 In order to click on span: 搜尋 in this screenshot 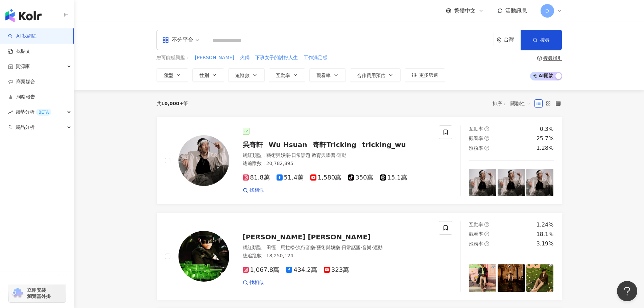, I will do `click(545, 40)`.